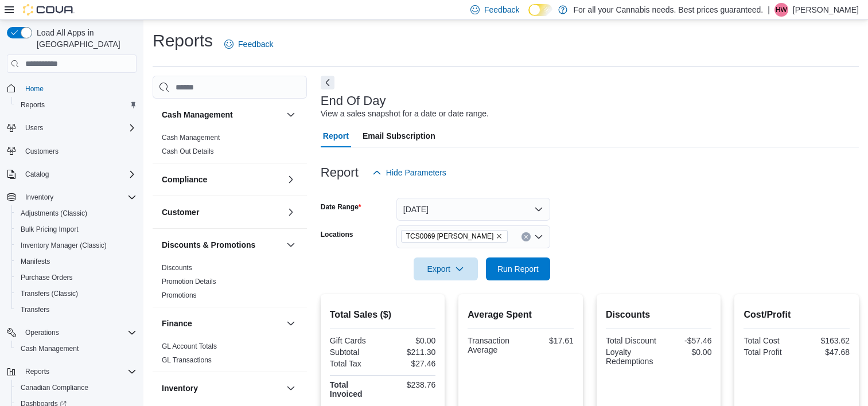  What do you see at coordinates (410, 340) in the screenshot?
I see `div: $0.00` at bounding box center [410, 340].